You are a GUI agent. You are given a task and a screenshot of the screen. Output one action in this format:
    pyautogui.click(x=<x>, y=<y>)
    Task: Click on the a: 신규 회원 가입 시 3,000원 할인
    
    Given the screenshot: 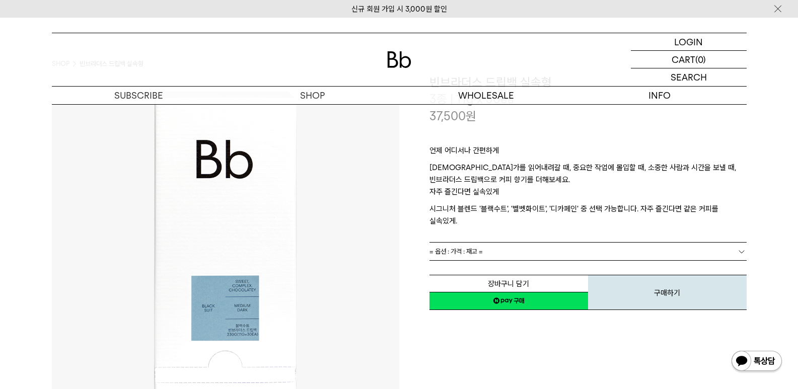 What is the action you would take?
    pyautogui.click(x=399, y=9)
    